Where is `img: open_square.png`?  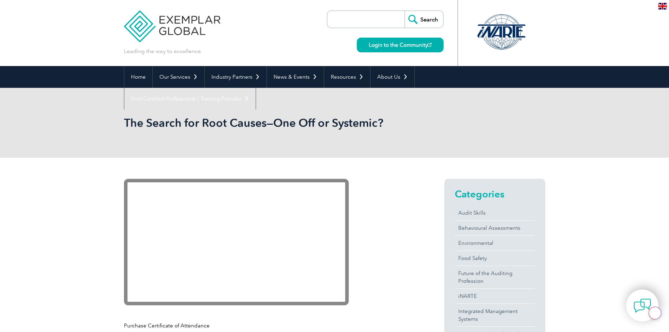 img: open_square.png is located at coordinates (430, 45).